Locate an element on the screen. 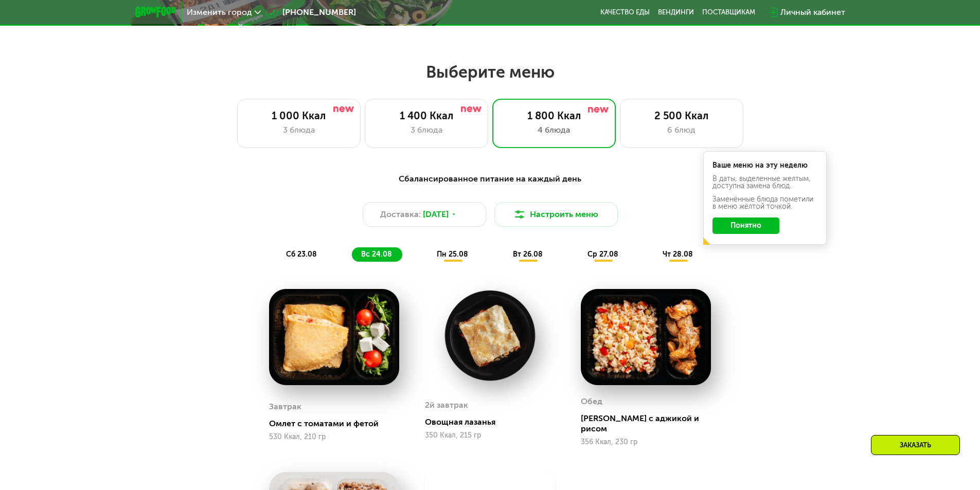 The image size is (980, 490). div: 2й завтрак is located at coordinates (446, 405).